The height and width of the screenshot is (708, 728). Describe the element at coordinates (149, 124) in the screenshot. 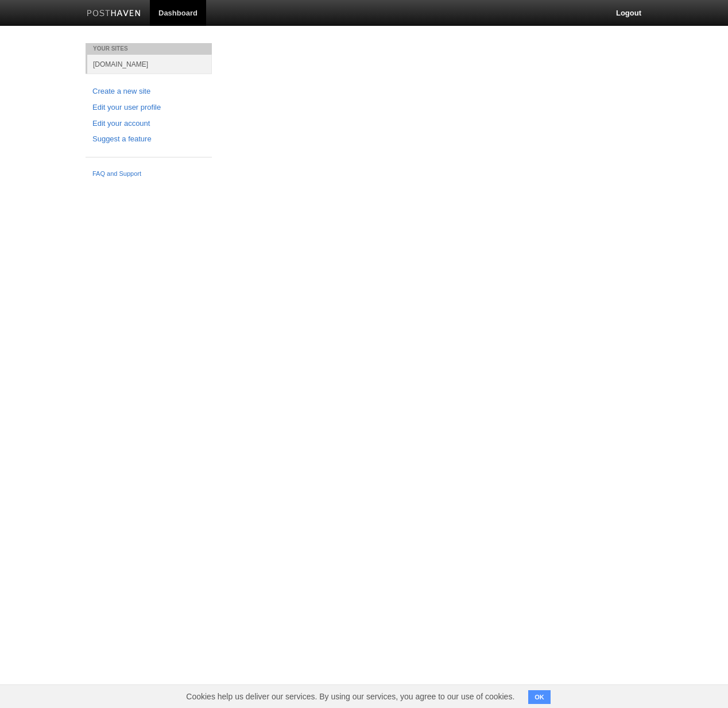

I see `a: Edit your account` at that location.